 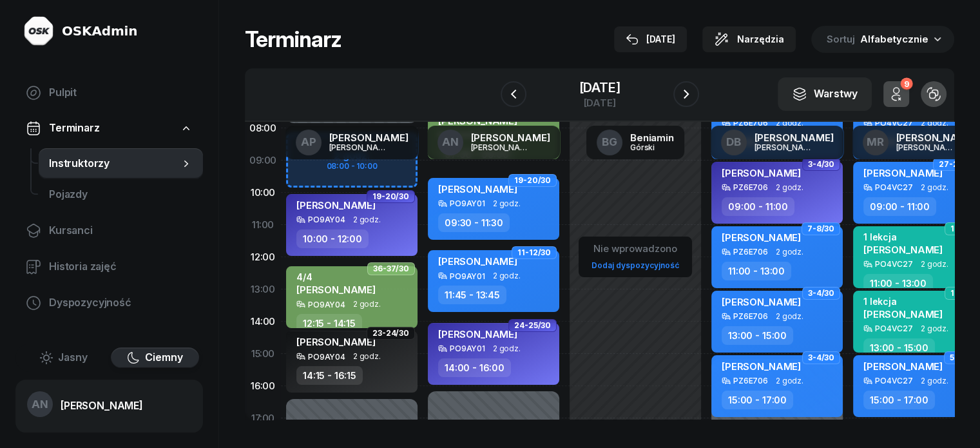 What do you see at coordinates (899, 282) in the screenshot?
I see `div: 11:00 - 13:00` at bounding box center [899, 282].